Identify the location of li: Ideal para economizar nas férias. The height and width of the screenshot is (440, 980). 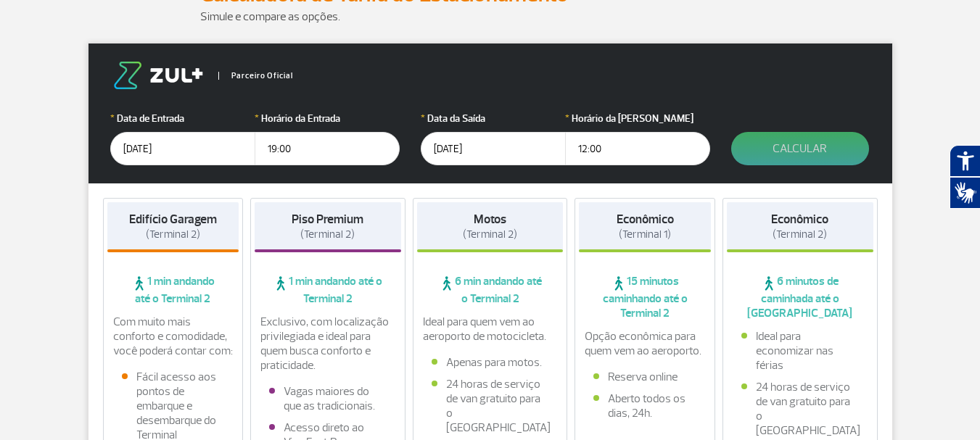
(800, 351).